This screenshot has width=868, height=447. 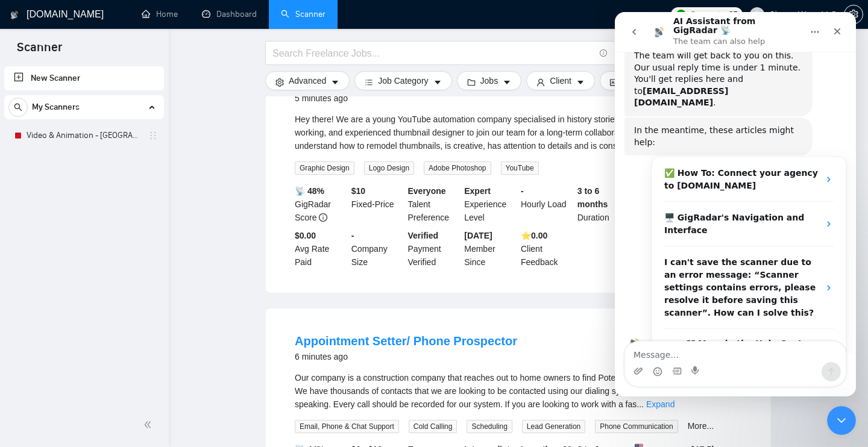 What do you see at coordinates (369, 82) in the screenshot?
I see `span: bars` at bounding box center [369, 82].